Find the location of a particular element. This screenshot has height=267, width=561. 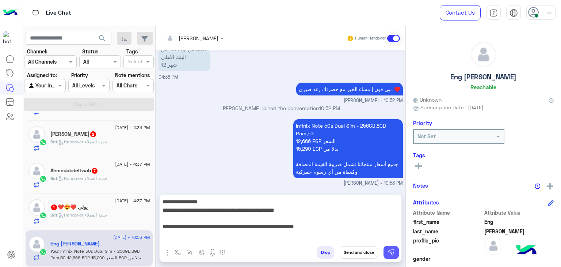

img: Trigger scenario is located at coordinates (190, 252).